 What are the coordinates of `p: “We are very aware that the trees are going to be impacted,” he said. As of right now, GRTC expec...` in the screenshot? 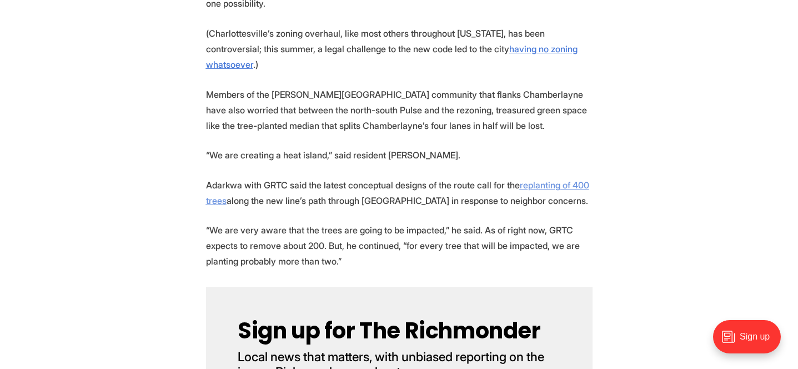 It's located at (399, 246).